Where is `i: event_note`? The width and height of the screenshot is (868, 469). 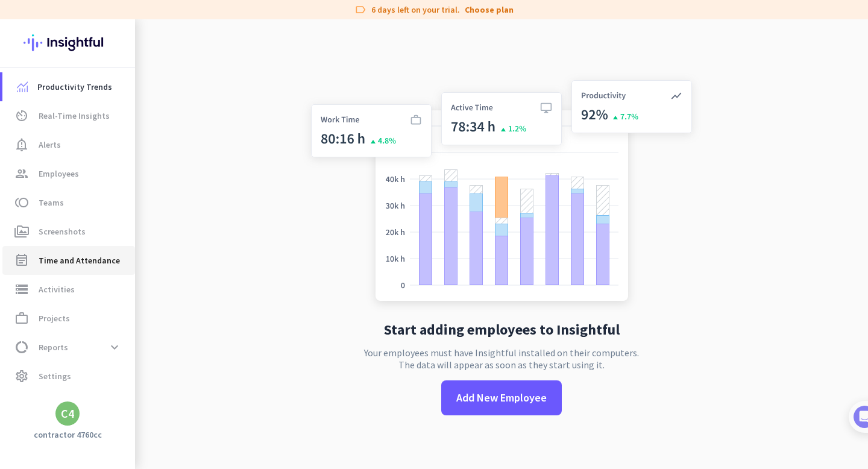 i: event_note is located at coordinates (22, 260).